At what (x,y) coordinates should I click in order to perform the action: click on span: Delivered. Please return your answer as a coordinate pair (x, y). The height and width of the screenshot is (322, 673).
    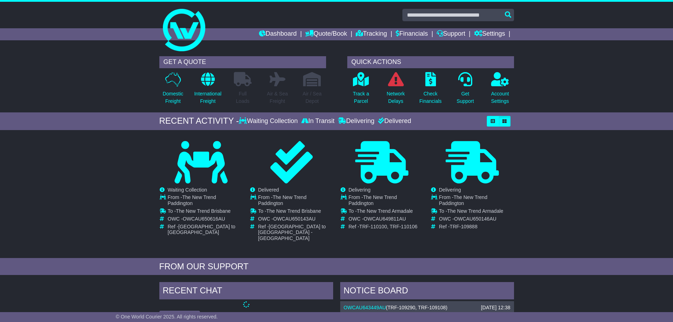
    Looking at the image, I should click on (268, 190).